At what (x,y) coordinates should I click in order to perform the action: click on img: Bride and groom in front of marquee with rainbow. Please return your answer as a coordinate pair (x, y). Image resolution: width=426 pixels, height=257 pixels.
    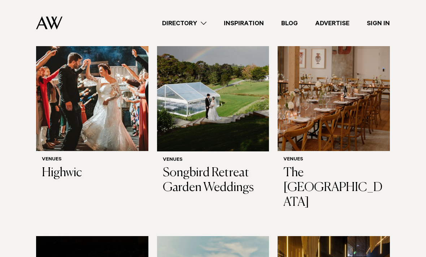
    Looking at the image, I should click on (213, 76).